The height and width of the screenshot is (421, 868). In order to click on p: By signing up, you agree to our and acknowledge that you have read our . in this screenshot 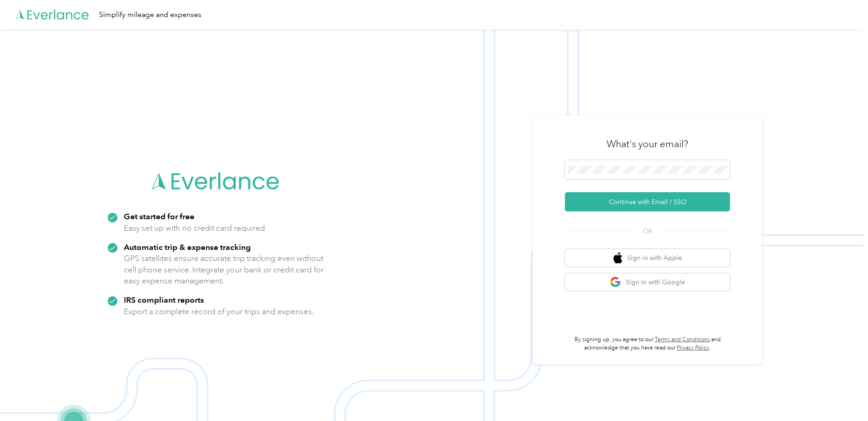, I will do `click(648, 344)`.